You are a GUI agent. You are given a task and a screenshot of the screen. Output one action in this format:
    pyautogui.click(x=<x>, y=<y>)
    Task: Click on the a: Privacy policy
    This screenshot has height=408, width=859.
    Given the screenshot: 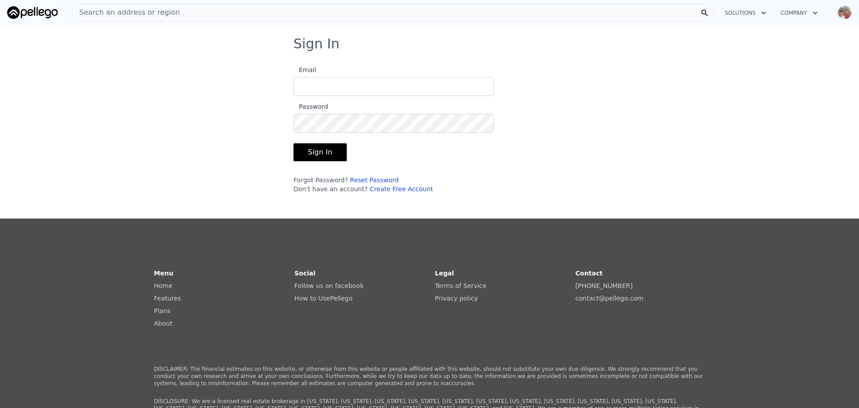 What is the action you would take?
    pyautogui.click(x=456, y=298)
    